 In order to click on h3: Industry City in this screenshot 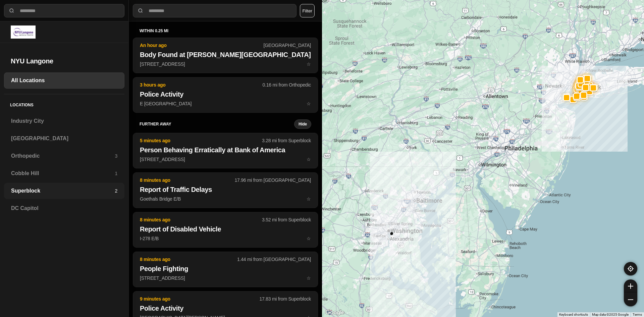, I will do `click(64, 121)`.